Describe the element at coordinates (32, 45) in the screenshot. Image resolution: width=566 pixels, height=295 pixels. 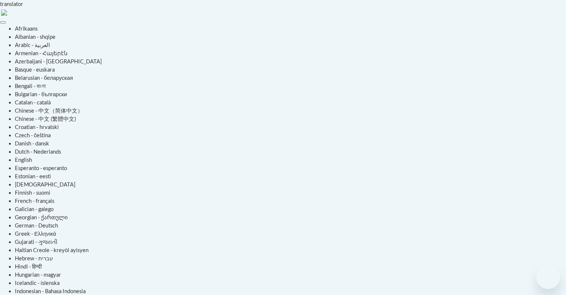
I see `a: Arabic - ‎‫العربية‬‎` at that location.